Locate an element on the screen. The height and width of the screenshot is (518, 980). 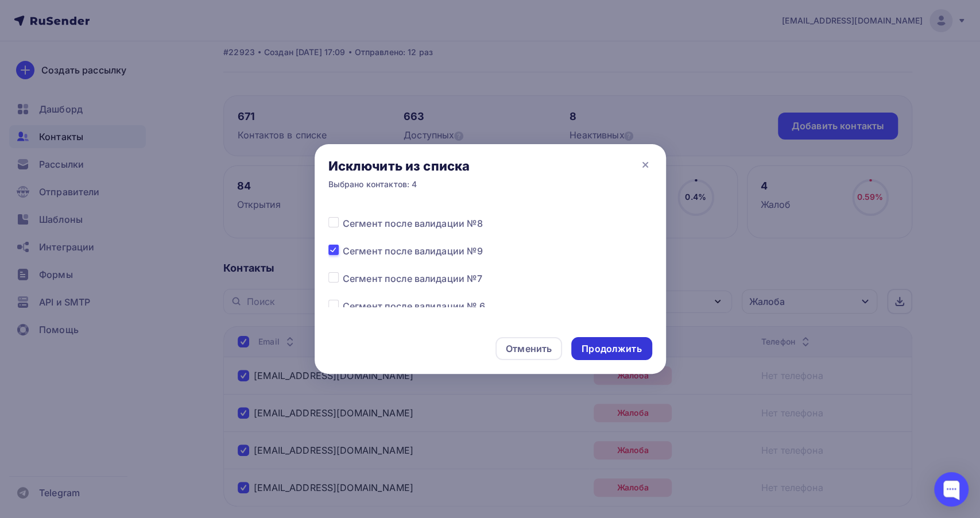
div: Продолжить is located at coordinates (611, 349).